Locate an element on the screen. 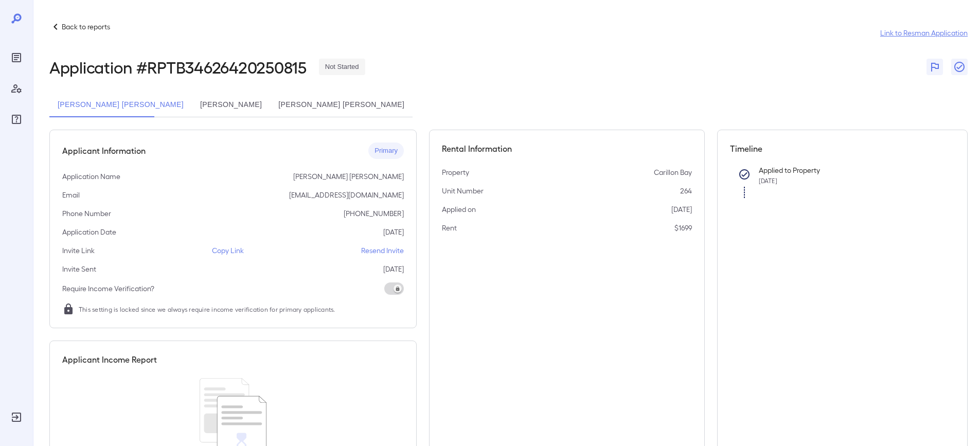  div: Log Out is located at coordinates (16, 417).